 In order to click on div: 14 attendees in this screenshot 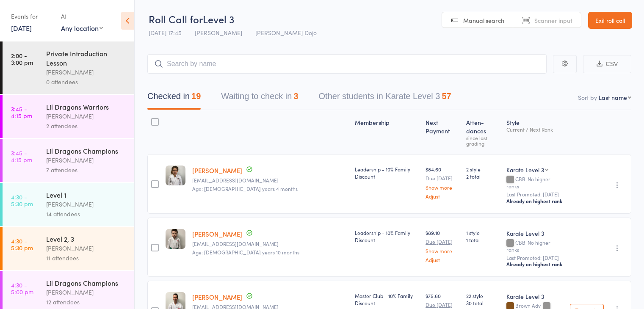, I will do `click(87, 214)`.